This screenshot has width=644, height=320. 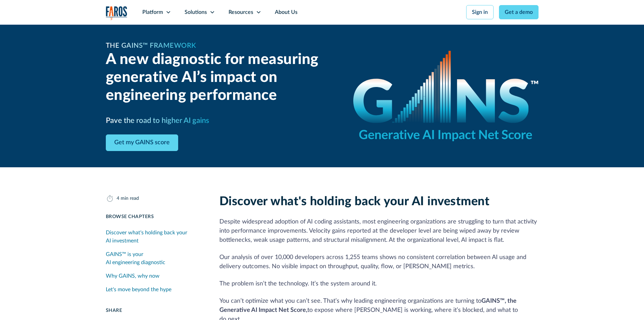 I want to click on a: Discover what's holding back your AI investment, so click(x=155, y=236).